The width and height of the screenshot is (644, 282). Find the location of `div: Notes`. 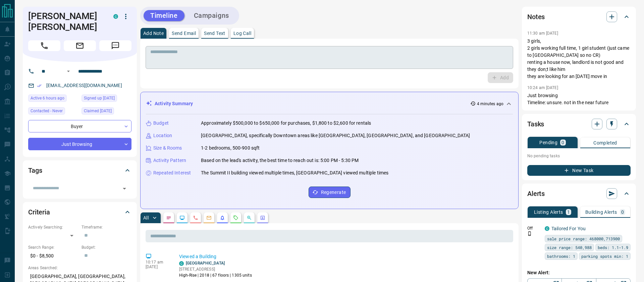

div: Notes is located at coordinates (579, 17).